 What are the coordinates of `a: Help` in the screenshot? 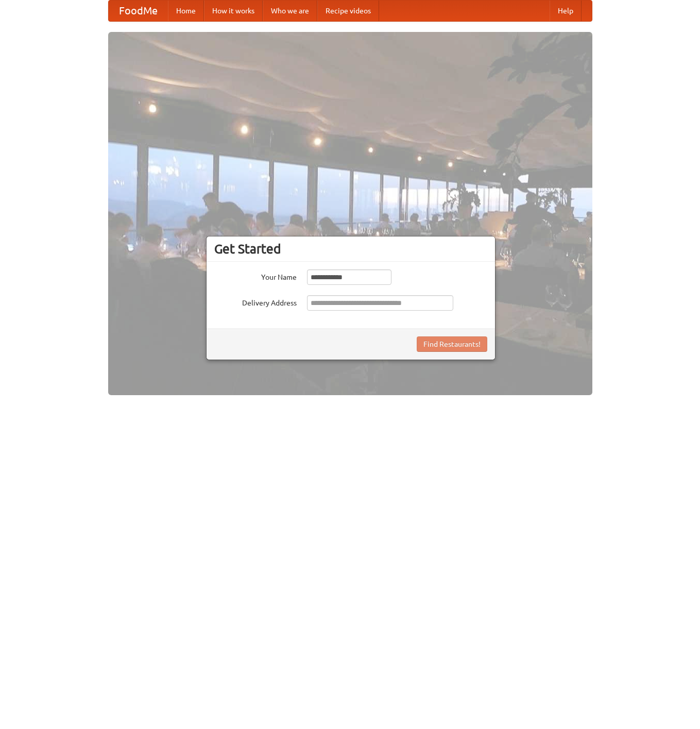 It's located at (566, 11).